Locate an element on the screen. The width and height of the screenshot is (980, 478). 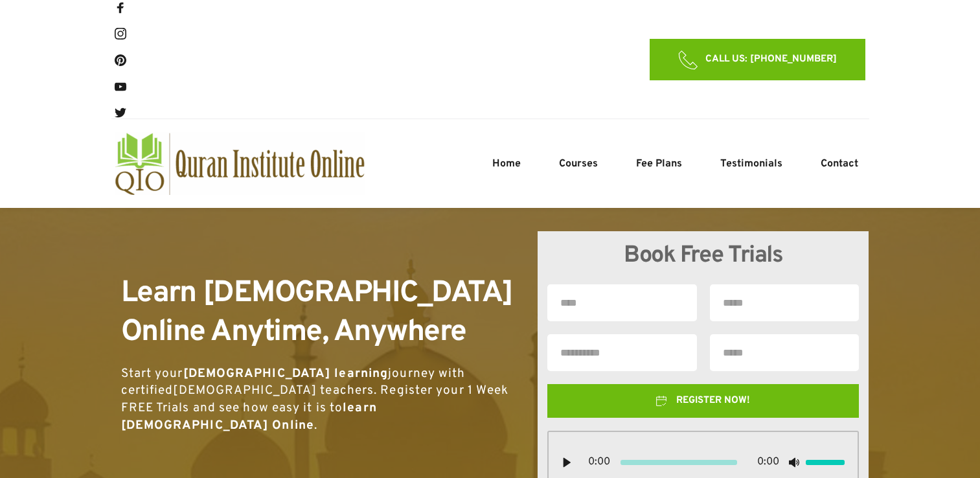
span: REGISTER NOW! is located at coordinates (713, 401).